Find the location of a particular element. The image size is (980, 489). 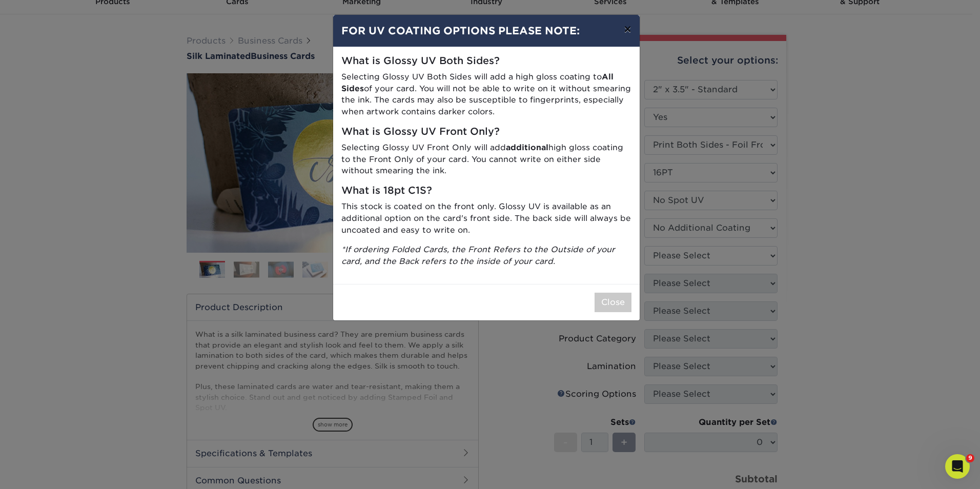

p: Selecting Glossy UV Both Sides will add a high gloss coating to of your card. You will not be abl... is located at coordinates (486, 94).